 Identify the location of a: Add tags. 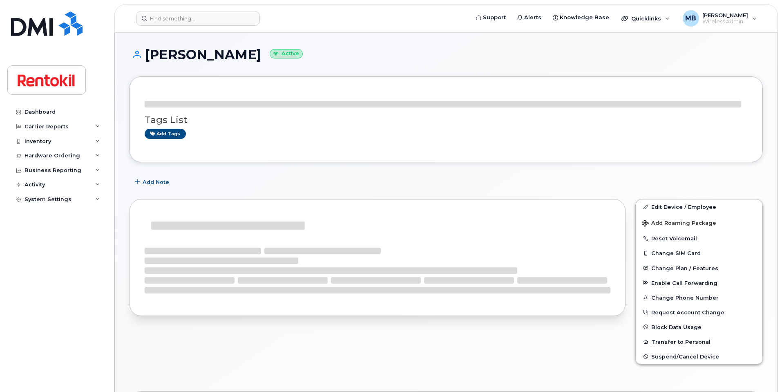
(165, 134).